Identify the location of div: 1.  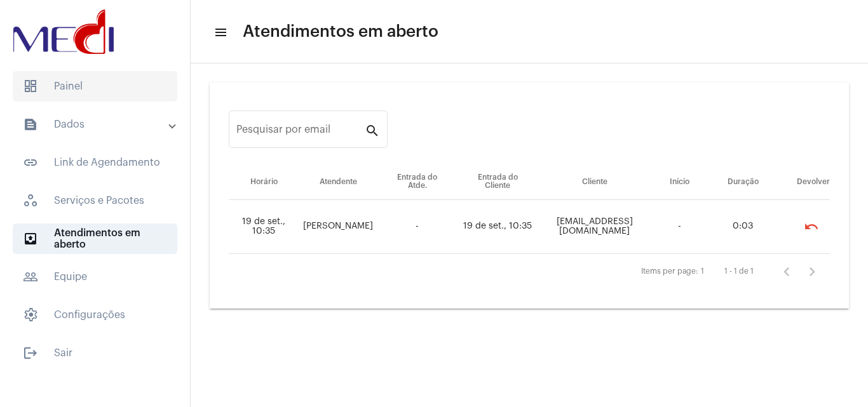
(702, 271).